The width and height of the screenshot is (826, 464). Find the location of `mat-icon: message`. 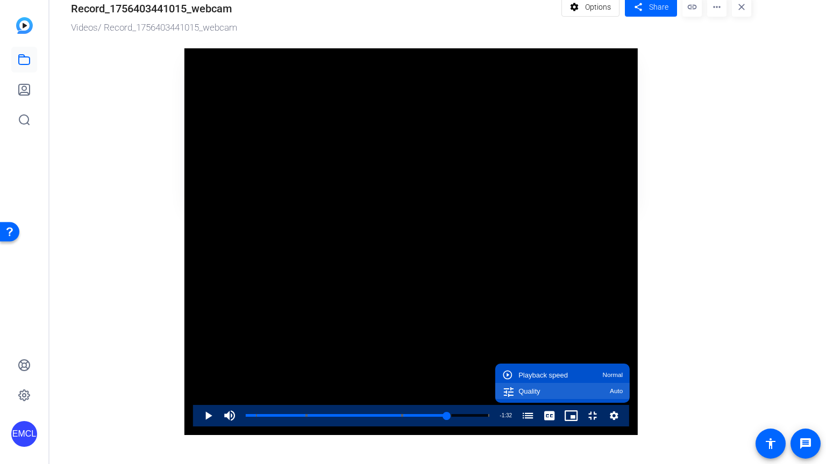

mat-icon: message is located at coordinates (805, 444).